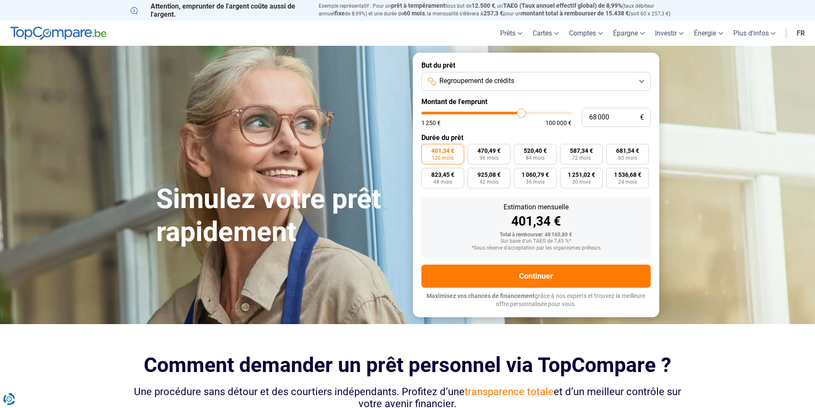 This screenshot has height=408, width=815. What do you see at coordinates (582, 158) in the screenshot?
I see `span: 72 mois` at bounding box center [582, 158].